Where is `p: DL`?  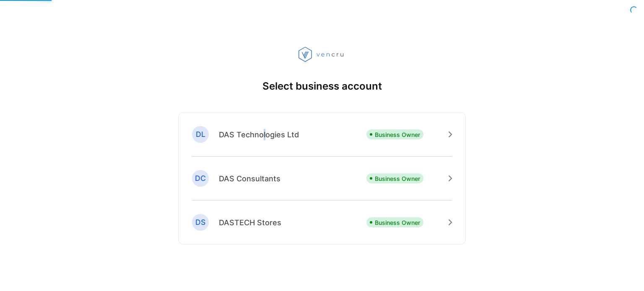
p: DL is located at coordinates (200, 134).